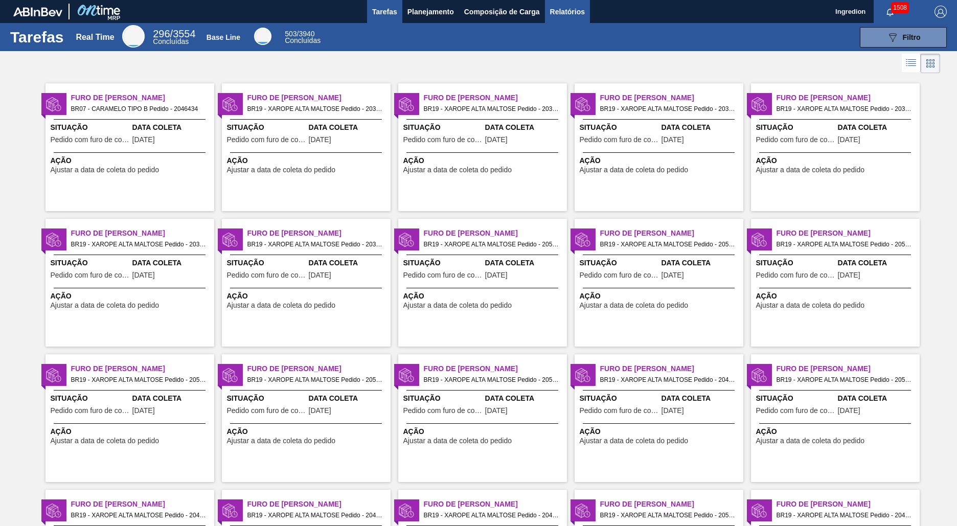 This screenshot has height=526, width=957. What do you see at coordinates (668, 244) in the screenshot?
I see `span: BR19 - XAROPE ALTA MALTOSE Pedido - 2051212` at bounding box center [668, 244].